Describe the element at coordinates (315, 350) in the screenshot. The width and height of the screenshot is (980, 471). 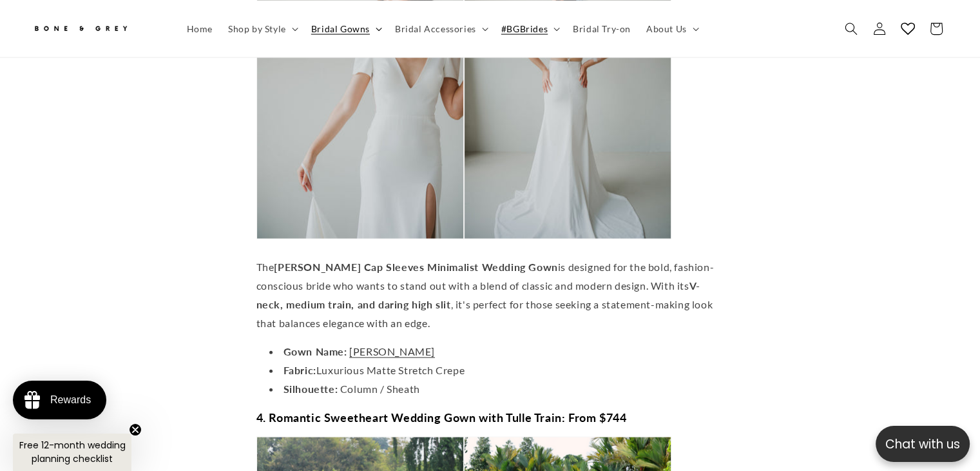
I see `strong: Gown Name:` at that location.